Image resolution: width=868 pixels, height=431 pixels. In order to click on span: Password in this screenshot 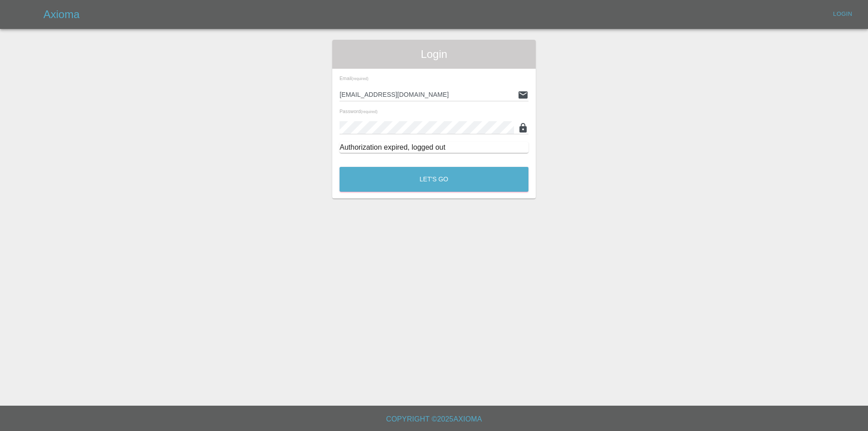, I will do `click(358, 111)`.